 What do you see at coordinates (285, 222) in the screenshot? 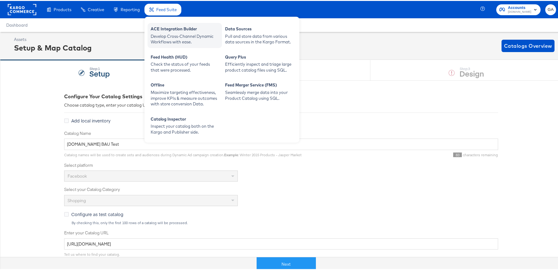
I see `div: By checking this, only the first 100 rows of a catalog will be processed.` at bounding box center [285, 222].